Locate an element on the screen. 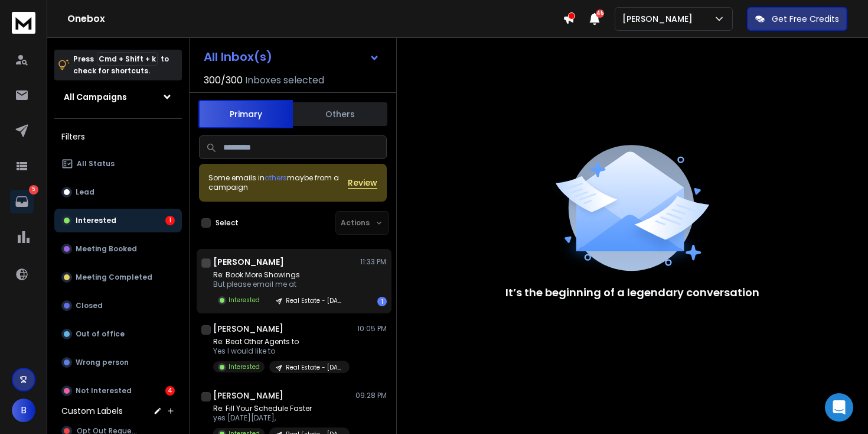 This screenshot has width=868, height=434. div: Some emails in maybe from a campaign is located at coordinates (278, 183).